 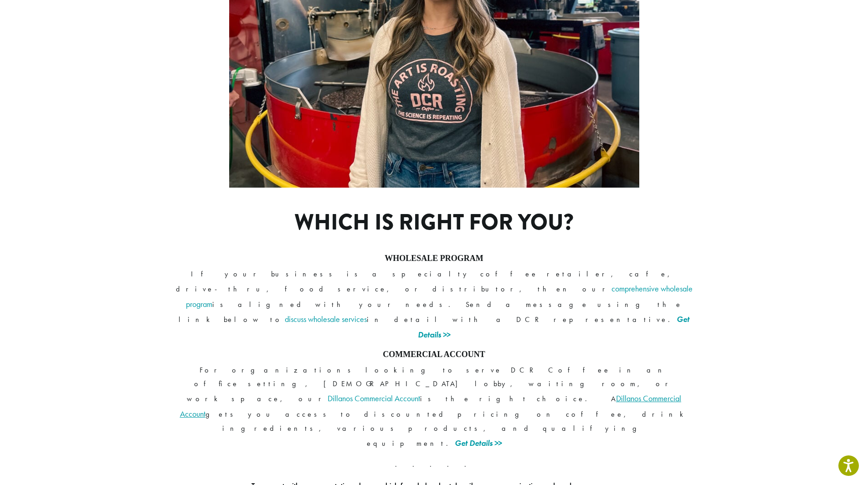 What do you see at coordinates (434, 305) in the screenshot?
I see `p: If your business is a specialty coffee retailer, cafe, drive-thru, food service, or distributor, ...` at bounding box center [434, 305].